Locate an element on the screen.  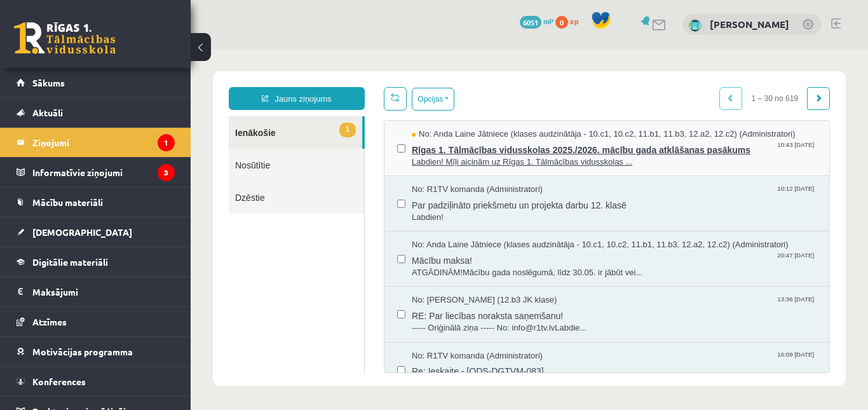
a: 6051 mP is located at coordinates (536, 21).